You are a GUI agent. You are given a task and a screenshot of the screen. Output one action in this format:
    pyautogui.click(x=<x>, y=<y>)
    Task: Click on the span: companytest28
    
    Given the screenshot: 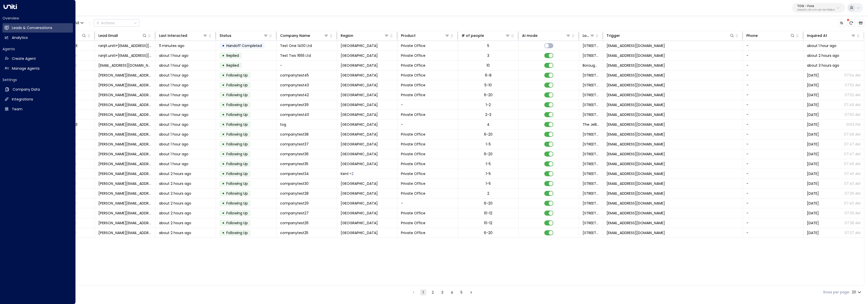 What is the action you would take?
    pyautogui.click(x=294, y=194)
    